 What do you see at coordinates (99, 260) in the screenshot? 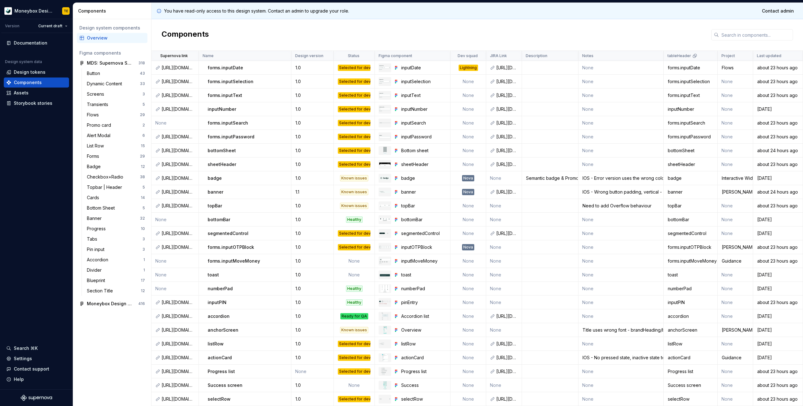
I see `div: Accordion` at bounding box center [99, 260].